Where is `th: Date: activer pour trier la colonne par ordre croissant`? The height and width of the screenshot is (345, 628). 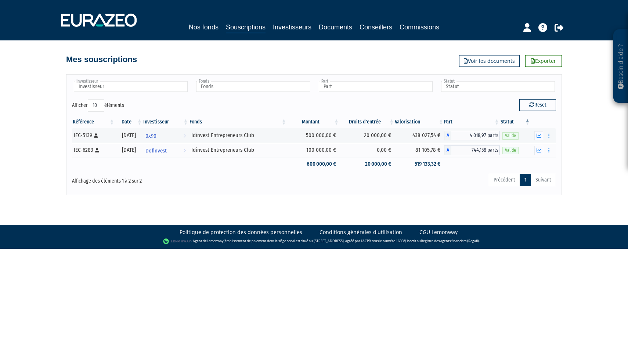
th: Date: activer pour trier la colonne par ordre croissant is located at coordinates (128, 122).